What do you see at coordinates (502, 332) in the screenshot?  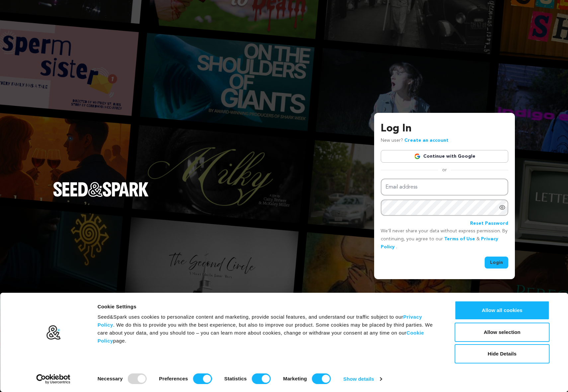 I see `button: Allow selection` at bounding box center [502, 332].